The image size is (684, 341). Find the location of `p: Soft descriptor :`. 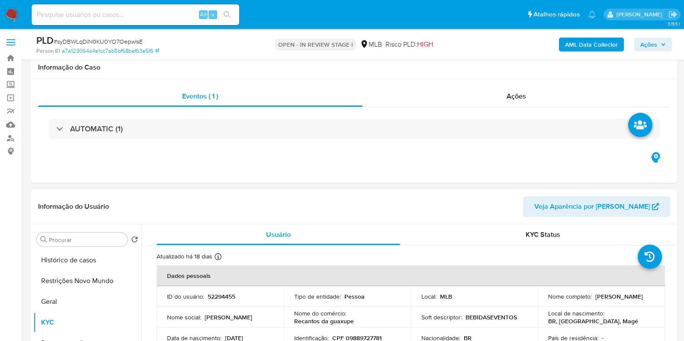

p: Soft descriptor : is located at coordinates (442, 317).